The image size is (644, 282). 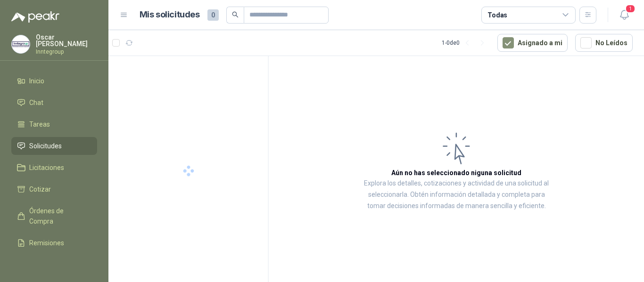 What do you see at coordinates (170, 15) in the screenshot?
I see `h1: Mis solicitudes` at bounding box center [170, 15].